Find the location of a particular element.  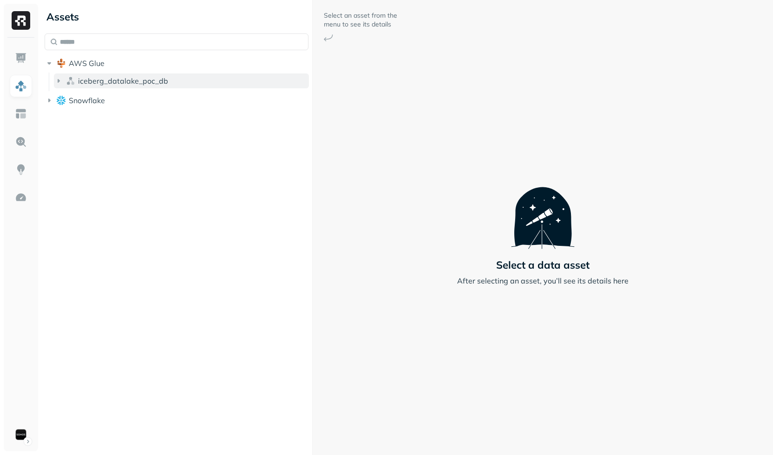

button: iceberg_datalake_poc_db is located at coordinates (181, 81).